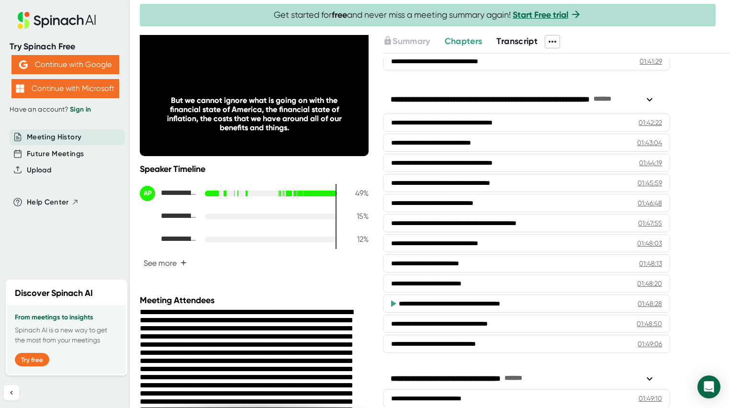  Describe the element at coordinates (65, 89) in the screenshot. I see `a: Continue with Microsoft` at that location.